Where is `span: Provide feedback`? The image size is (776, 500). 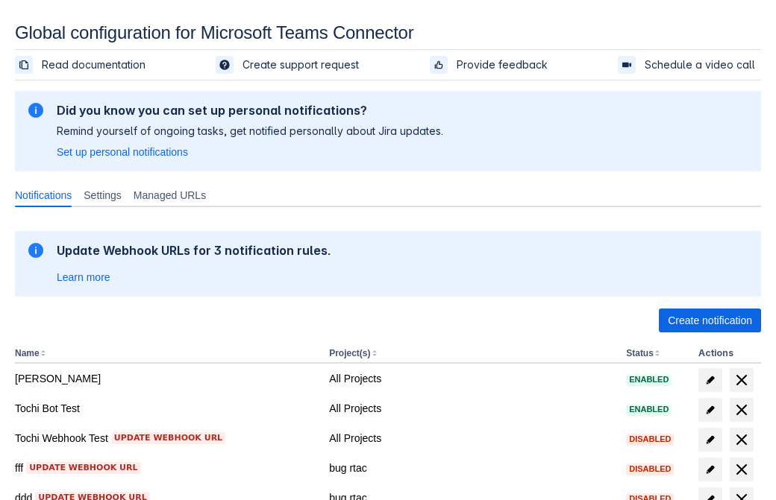
span: Provide feedback is located at coordinates (502, 65).